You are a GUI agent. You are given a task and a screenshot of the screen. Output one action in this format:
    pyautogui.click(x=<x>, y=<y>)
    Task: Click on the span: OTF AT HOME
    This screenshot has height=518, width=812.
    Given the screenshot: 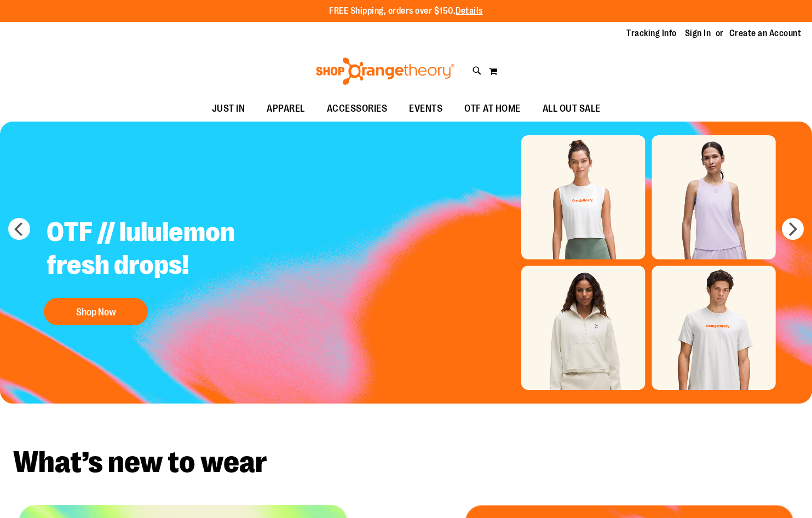 What is the action you would take?
    pyautogui.click(x=492, y=108)
    